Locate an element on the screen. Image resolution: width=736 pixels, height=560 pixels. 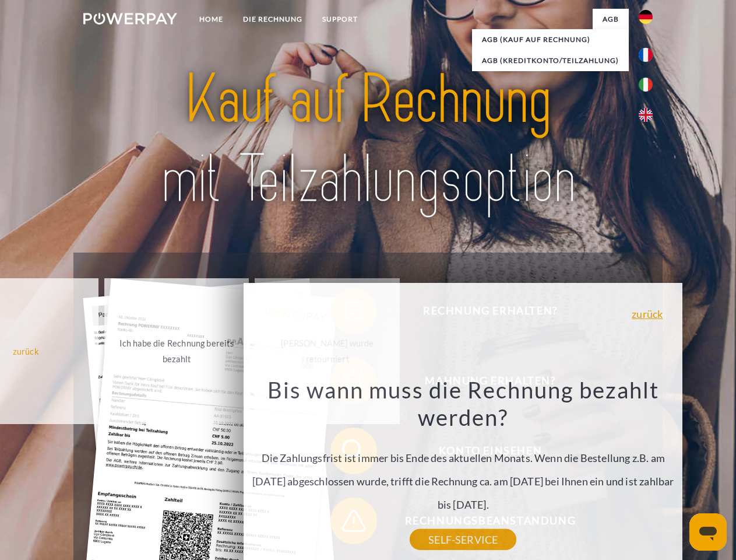
img: en is located at coordinates (646, 115).